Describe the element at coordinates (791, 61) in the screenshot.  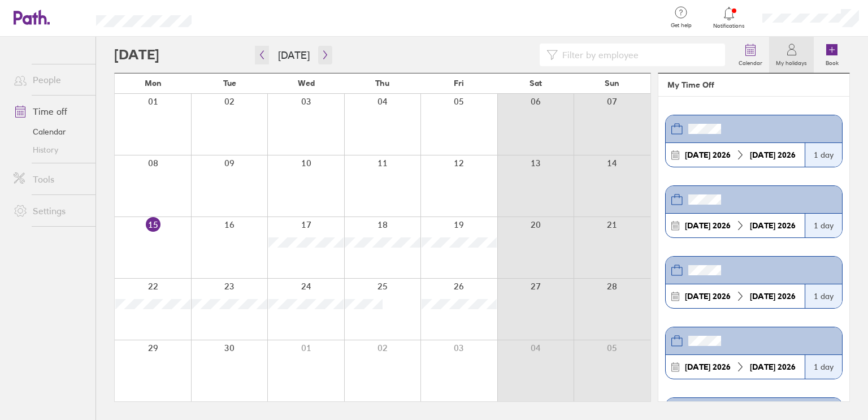
I see `label: My holidays` at that location.